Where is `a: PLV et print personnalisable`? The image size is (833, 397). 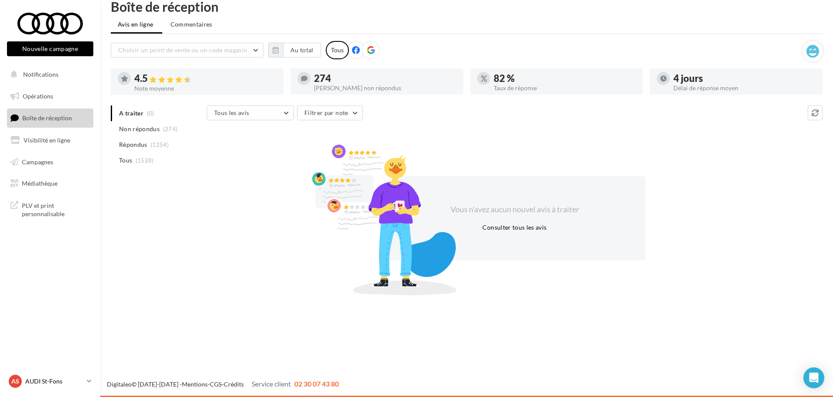
a: PLV et print personnalisable is located at coordinates (50, 209).